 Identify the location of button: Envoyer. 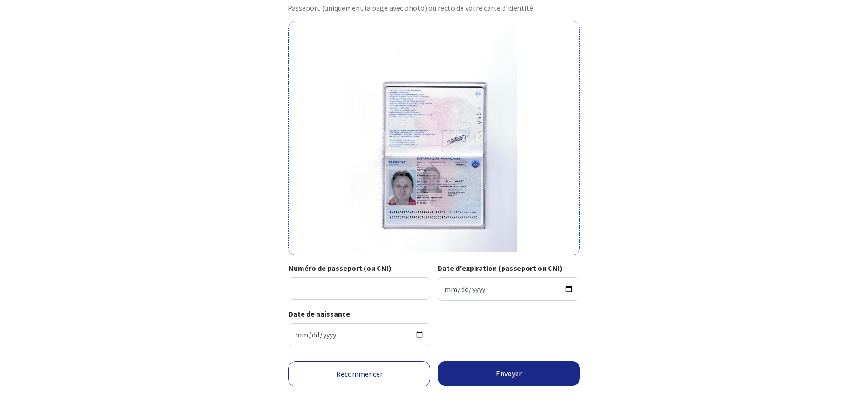
(509, 374).